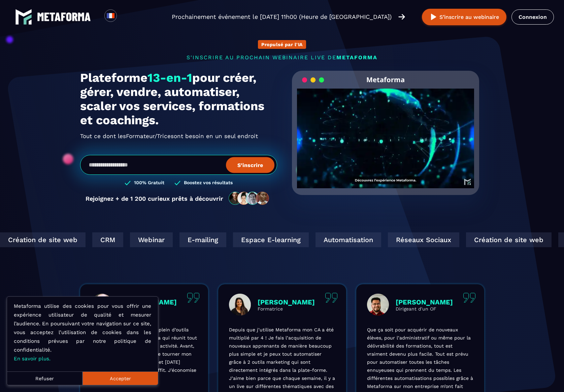  What do you see at coordinates (120, 378) in the screenshot?
I see `button: Accepter` at bounding box center [120, 378].